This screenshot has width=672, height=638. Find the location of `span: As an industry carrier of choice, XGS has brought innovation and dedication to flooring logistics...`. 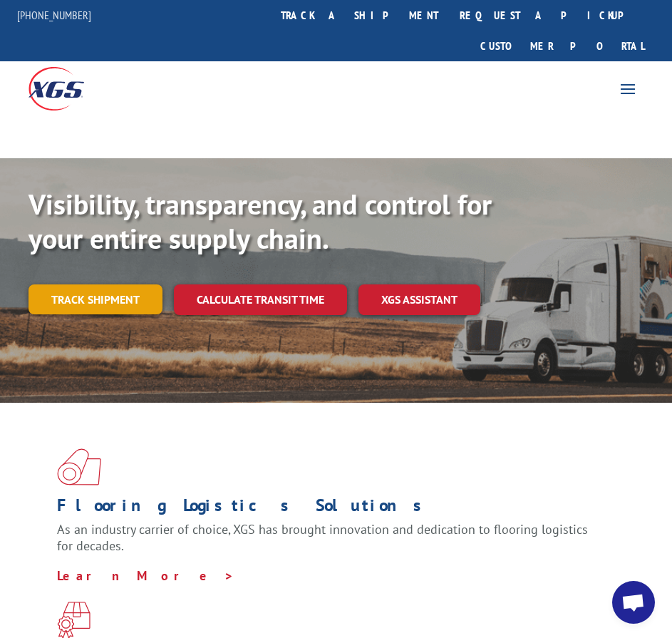

span: As an industry carrier of choice, XGS has brought innovation and dedication to flooring logistics... is located at coordinates (322, 537).